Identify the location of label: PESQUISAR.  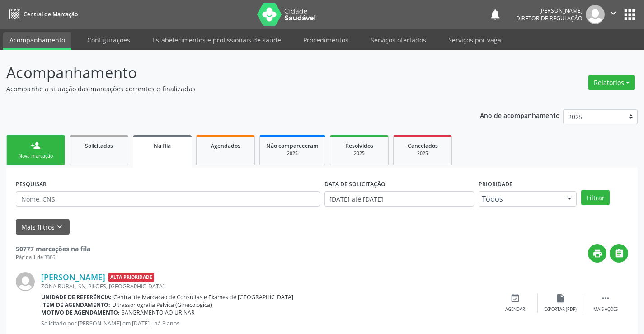
(31, 184).